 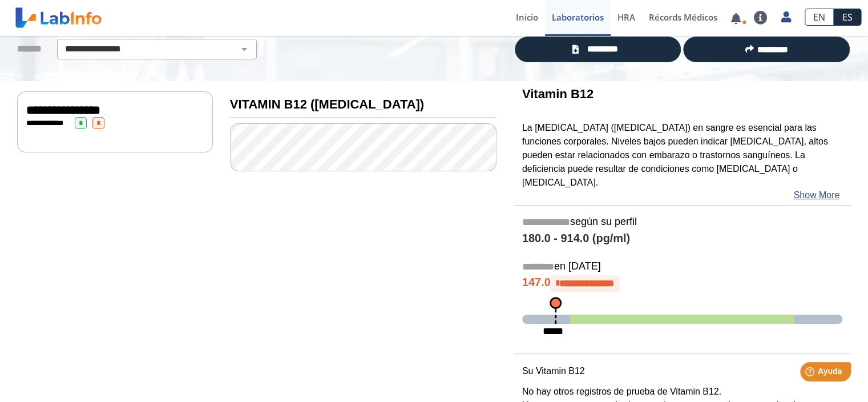 I want to click on a: ES, so click(x=848, y=17).